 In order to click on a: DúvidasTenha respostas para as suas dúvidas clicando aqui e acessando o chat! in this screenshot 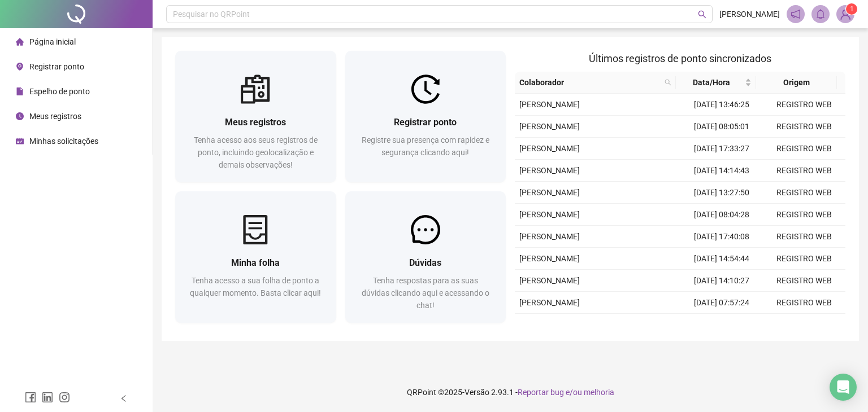, I will do `click(426, 257)`.